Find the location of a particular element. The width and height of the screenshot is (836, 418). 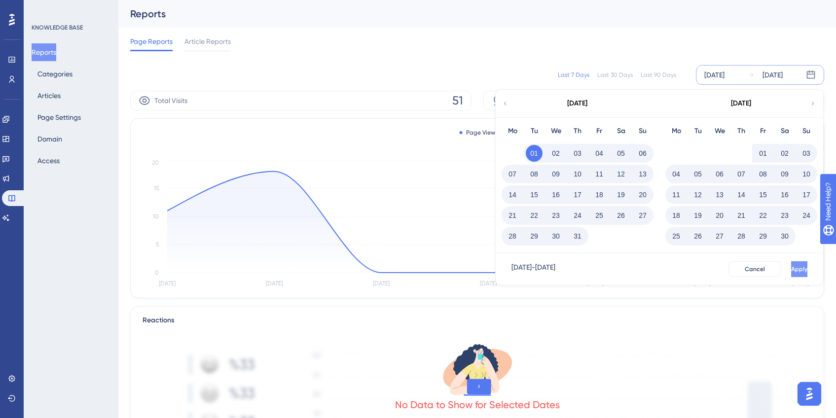

button: Domain is located at coordinates (50, 139).